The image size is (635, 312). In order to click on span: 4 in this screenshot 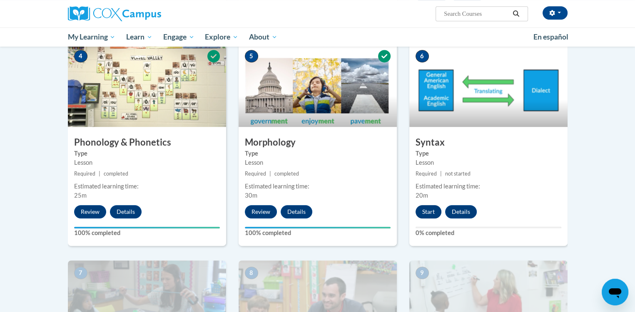, I will do `click(81, 56)`.